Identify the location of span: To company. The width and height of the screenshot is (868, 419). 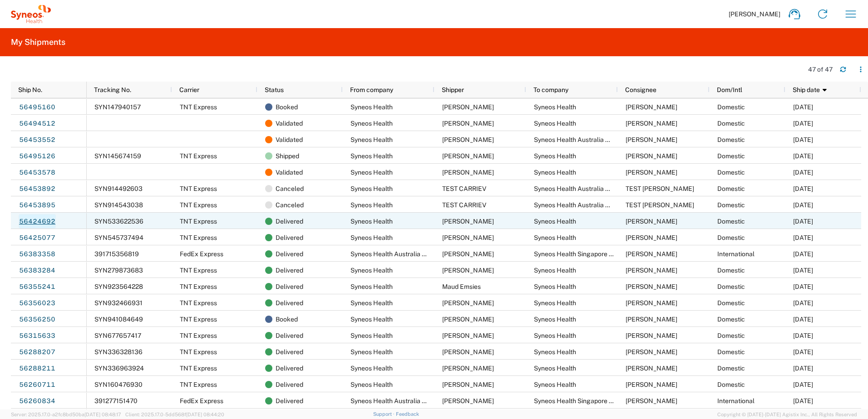
(551, 90).